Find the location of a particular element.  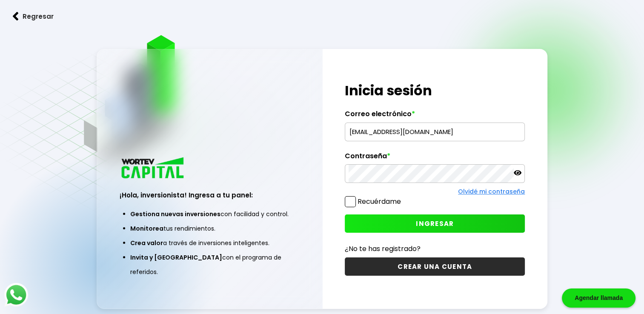

img: flecha izquierda is located at coordinates (16, 17).